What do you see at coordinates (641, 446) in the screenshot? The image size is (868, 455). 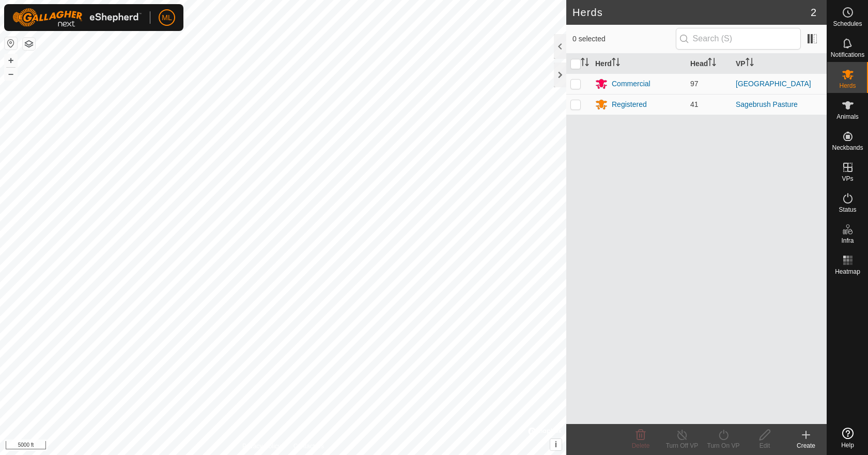 I see `span: Delete` at bounding box center [641, 446].